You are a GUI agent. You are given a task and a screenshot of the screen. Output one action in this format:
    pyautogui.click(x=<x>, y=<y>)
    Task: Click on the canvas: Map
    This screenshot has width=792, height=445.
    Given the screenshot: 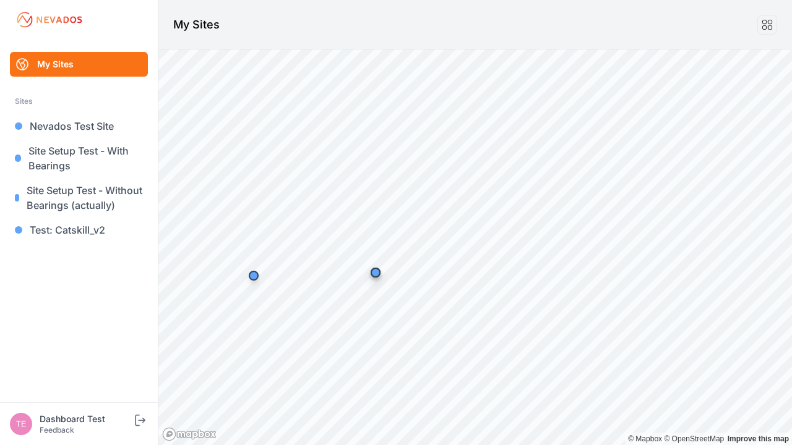 What is the action you would take?
    pyautogui.click(x=475, y=247)
    